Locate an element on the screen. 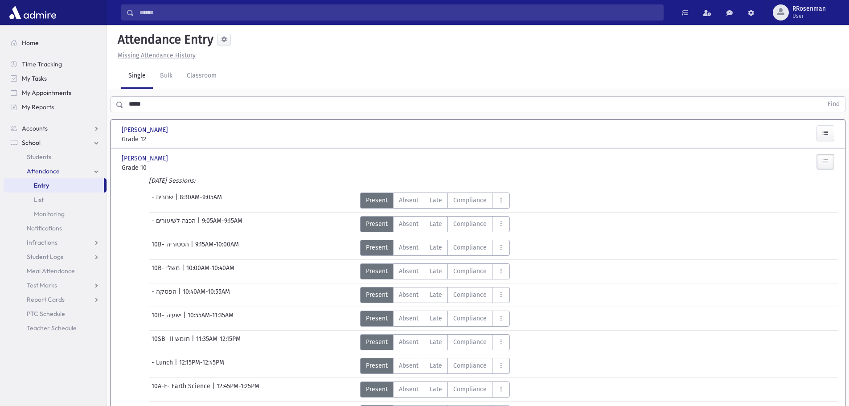 The image size is (849, 406). span: My Reports is located at coordinates (38, 107).